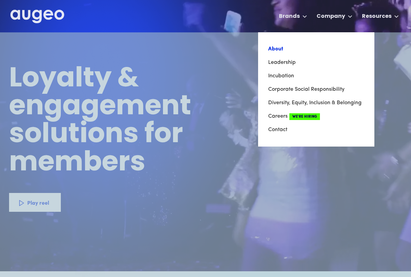 This screenshot has height=277, width=411. Describe the element at coordinates (289, 16) in the screenshot. I see `div: Brands` at that location.